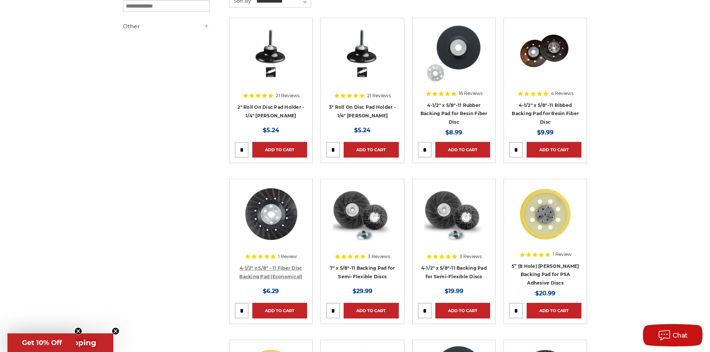 The height and width of the screenshot is (352, 710). I want to click on img: 2" Roll On Disc Pad Holder - 1/4" Shank, so click(271, 53).